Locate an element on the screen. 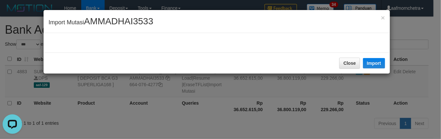 The width and height of the screenshot is (441, 139). button: Import is located at coordinates (374, 63).